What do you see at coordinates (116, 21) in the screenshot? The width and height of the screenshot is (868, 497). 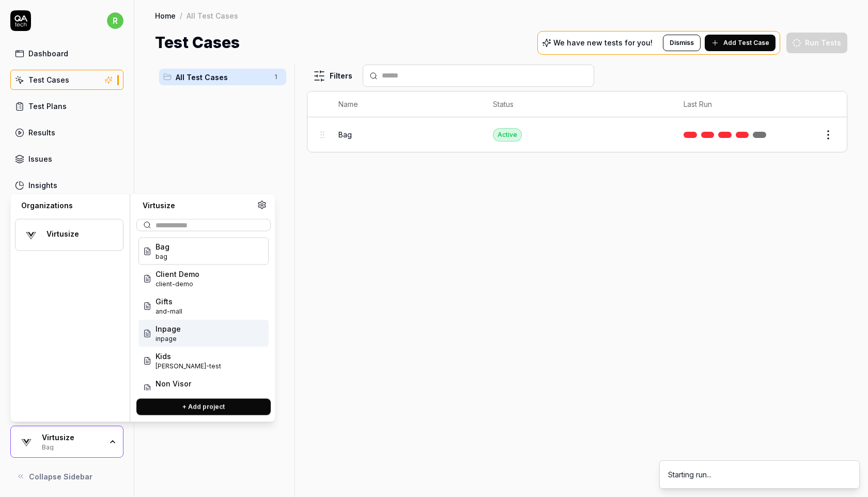 I see `button: r` at bounding box center [116, 21].